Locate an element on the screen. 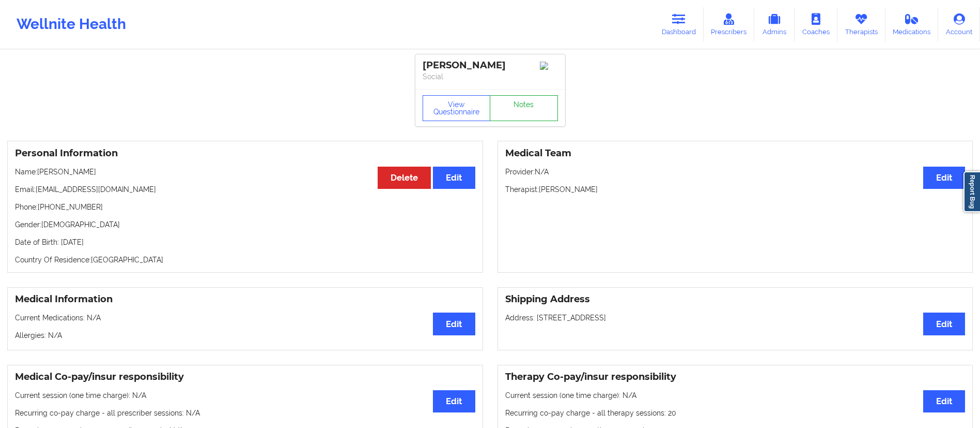  img: Image%2Fplaceholer-image.png is located at coordinates (549, 66).